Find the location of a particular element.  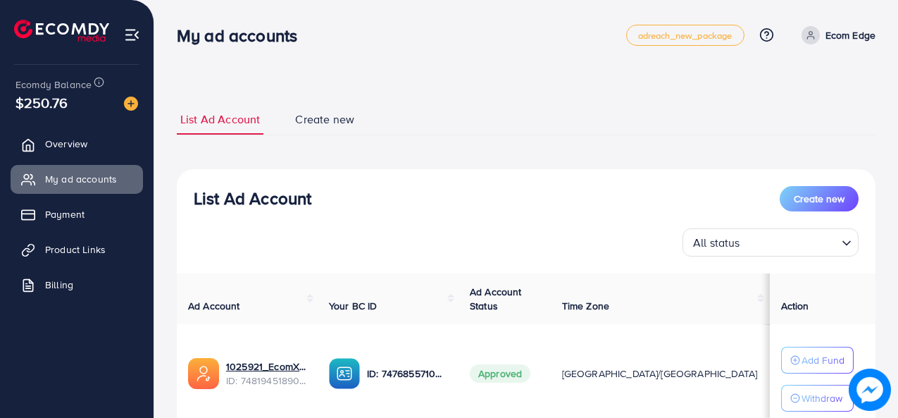

a: Product Links is located at coordinates (77, 249).